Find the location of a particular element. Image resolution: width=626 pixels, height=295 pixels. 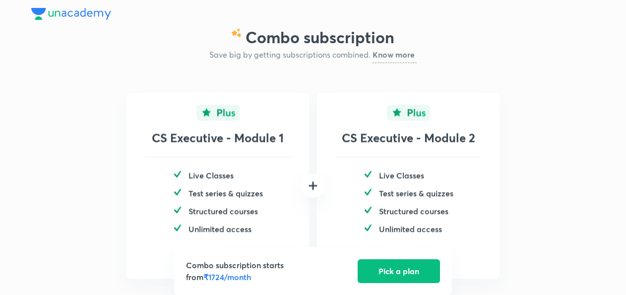

img: Company Logo is located at coordinates (71, 14).